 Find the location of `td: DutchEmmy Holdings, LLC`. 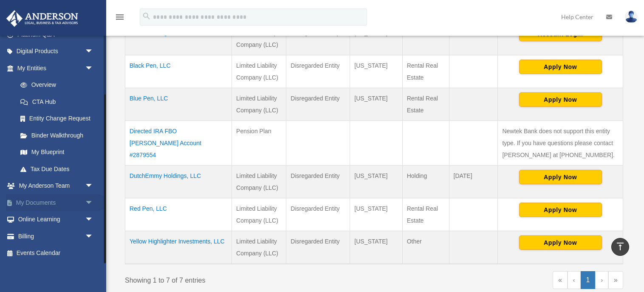

td: DutchEmmy Holdings, LLC is located at coordinates (178, 181).